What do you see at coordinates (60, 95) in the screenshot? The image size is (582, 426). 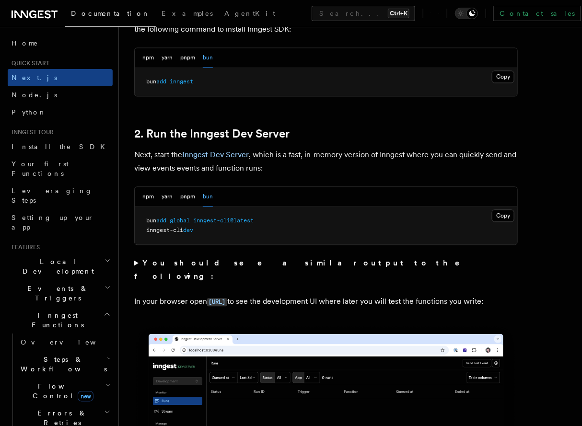 I see `a: Node.js` at bounding box center [60, 95].